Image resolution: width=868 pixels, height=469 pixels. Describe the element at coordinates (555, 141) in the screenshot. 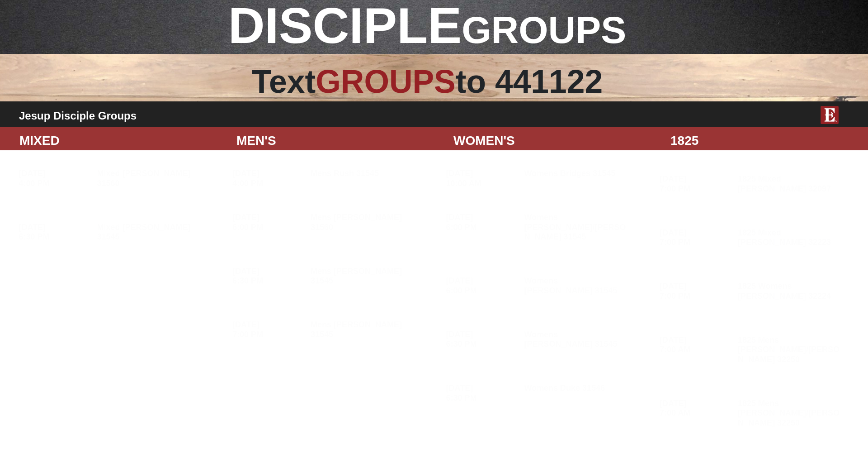

I see `div: WOMEN'S` at that location.